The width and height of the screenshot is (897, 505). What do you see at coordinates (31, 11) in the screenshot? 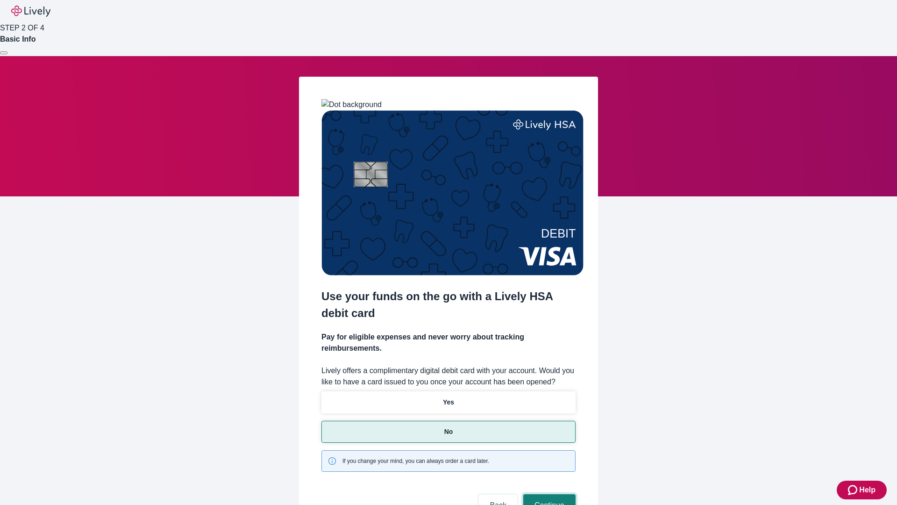
I see `img: Lively` at bounding box center [31, 11].